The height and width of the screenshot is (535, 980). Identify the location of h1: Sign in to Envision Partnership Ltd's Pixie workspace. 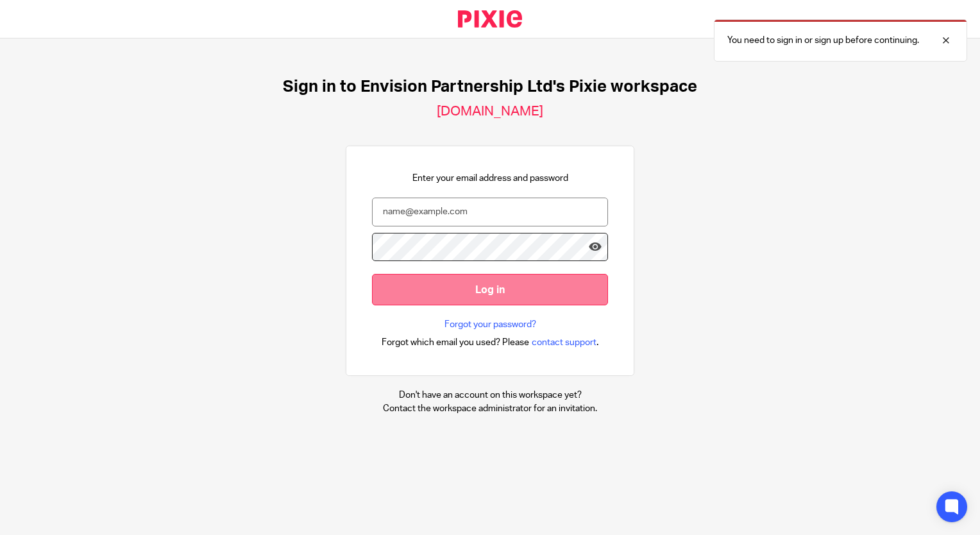
(490, 86).